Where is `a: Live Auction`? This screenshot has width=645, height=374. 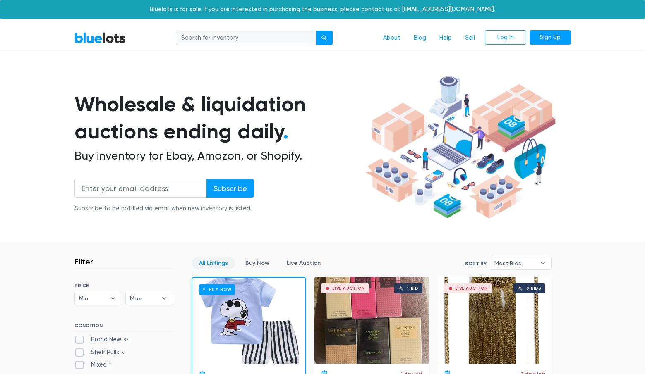
a: Live Auction is located at coordinates (304, 263).